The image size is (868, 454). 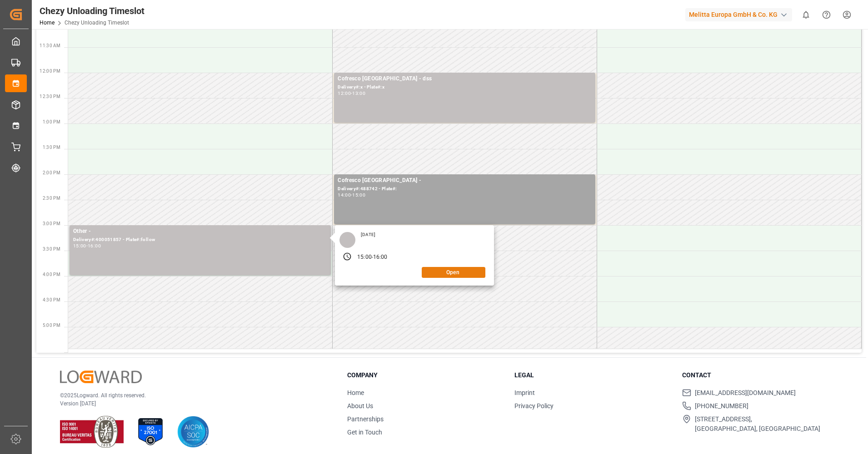 I want to click on span: 1:00 PM, so click(x=51, y=121).